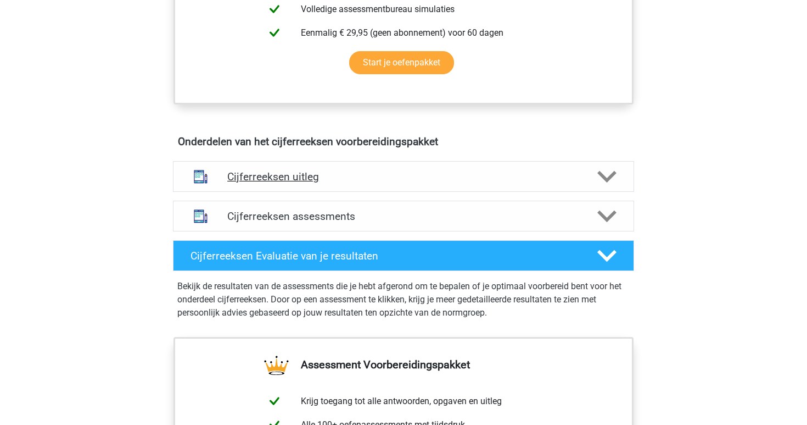 The image size is (807, 425). What do you see at coordinates (404, 255) in the screenshot?
I see `a: Cijferreeksen Evaluatie van je resultaten` at bounding box center [404, 255].